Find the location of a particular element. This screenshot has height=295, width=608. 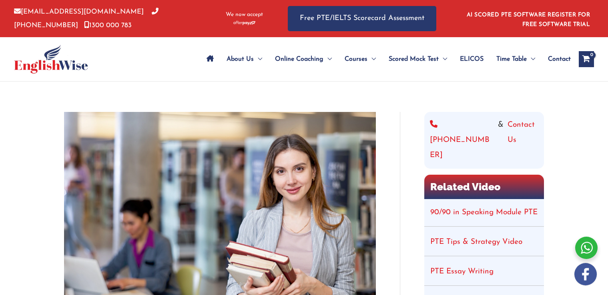

nav: Site Navigation: Main Menu is located at coordinates (385, 59).